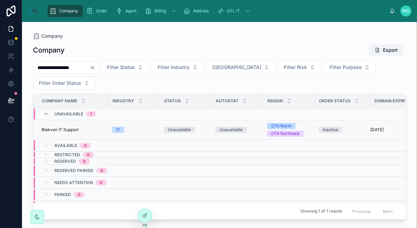 Image resolution: width=417 pixels, height=228 pixels. What do you see at coordinates (295, 67) in the screenshot?
I see `span: Filter Risk` at bounding box center [295, 67].